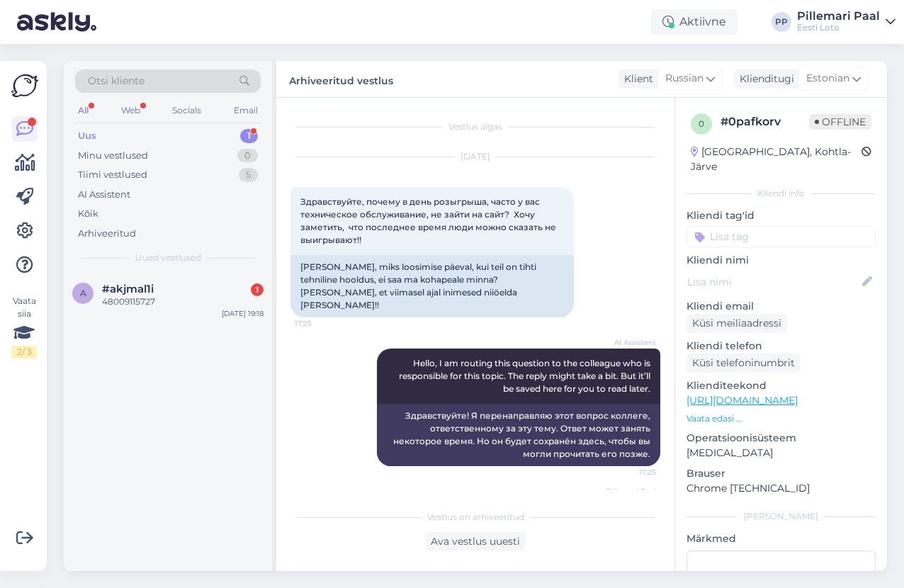 This screenshot has width=904, height=588. What do you see at coordinates (737, 323) in the screenshot?
I see `div: Küsi meiliaadressi` at bounding box center [737, 323].